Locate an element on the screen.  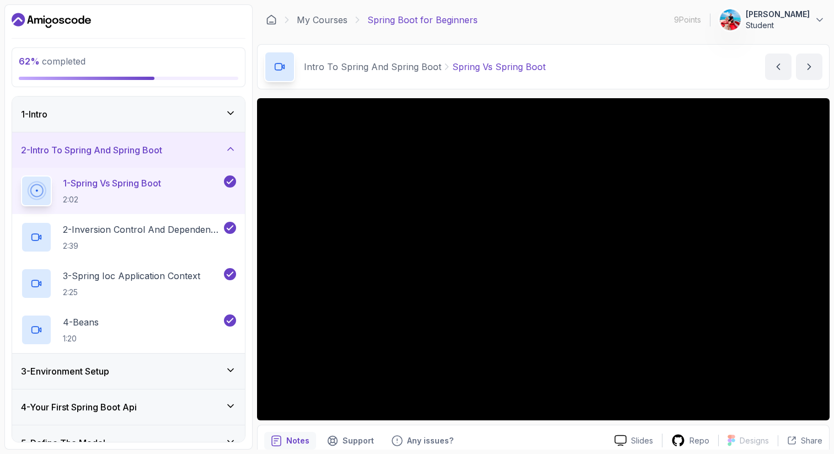
button: 3-Spring Ioc Application Context2:25 is located at coordinates (129, 284).